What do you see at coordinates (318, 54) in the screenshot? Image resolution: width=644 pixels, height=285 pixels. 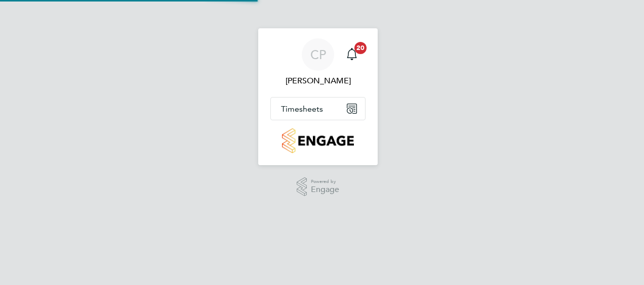 I see `span: CP` at bounding box center [318, 54].